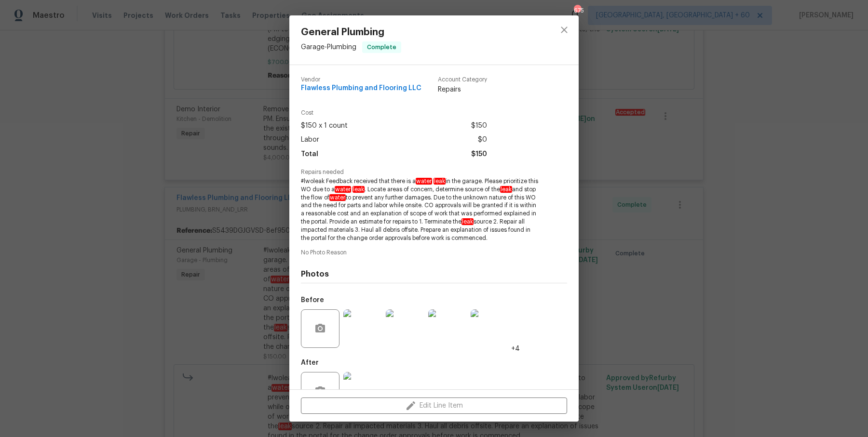 The height and width of the screenshot is (437, 868). I want to click on span: Garage - Plumbing, so click(329, 47).